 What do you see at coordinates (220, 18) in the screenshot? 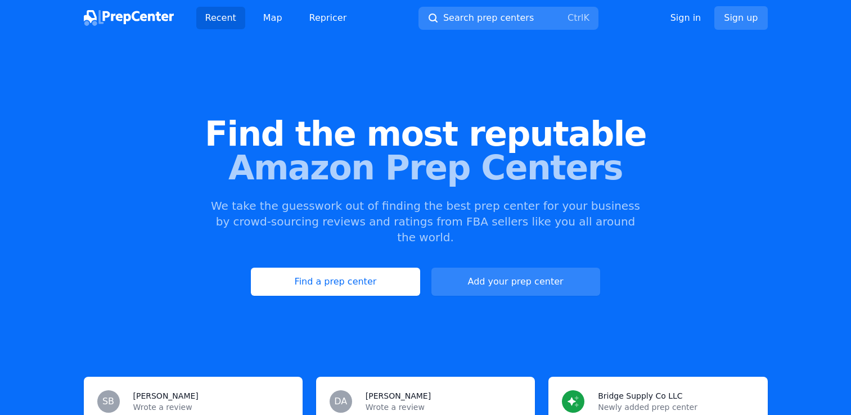
I see `a: Recent` at bounding box center [220, 18].